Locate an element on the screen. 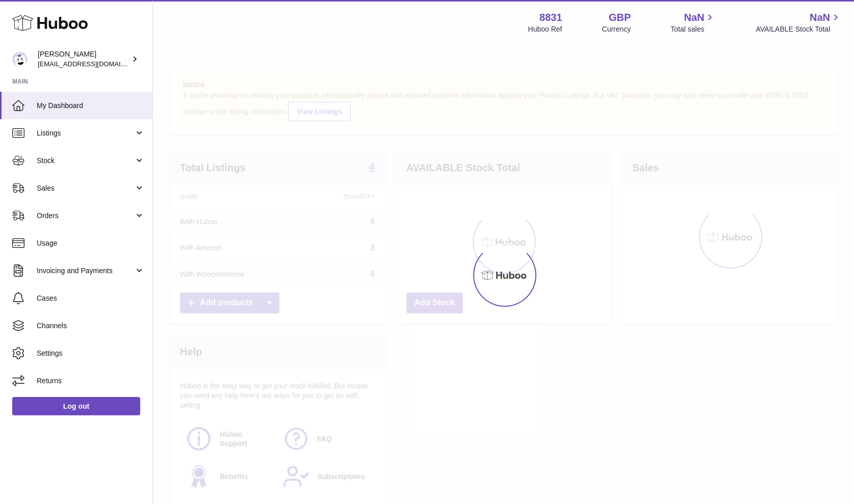 This screenshot has height=504, width=854. span: Listings is located at coordinates (85, 133).